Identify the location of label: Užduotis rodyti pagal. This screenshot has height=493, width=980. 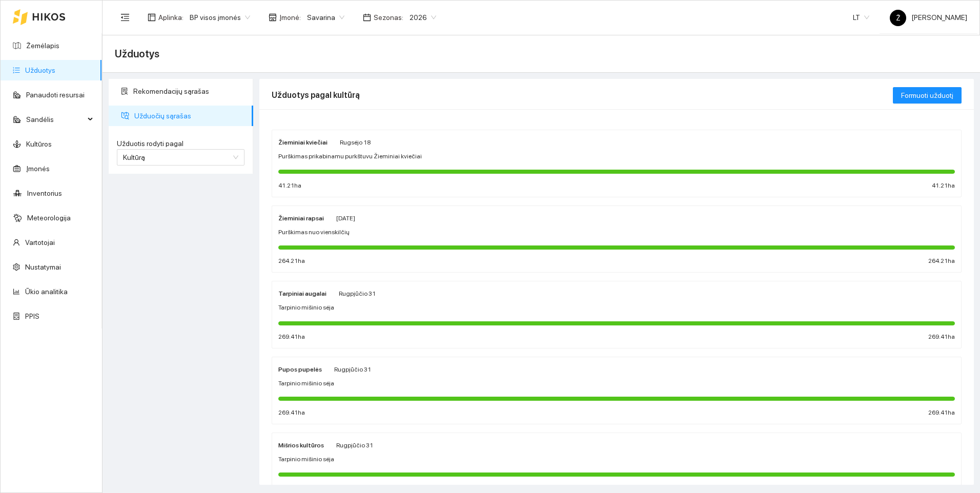
(180, 144).